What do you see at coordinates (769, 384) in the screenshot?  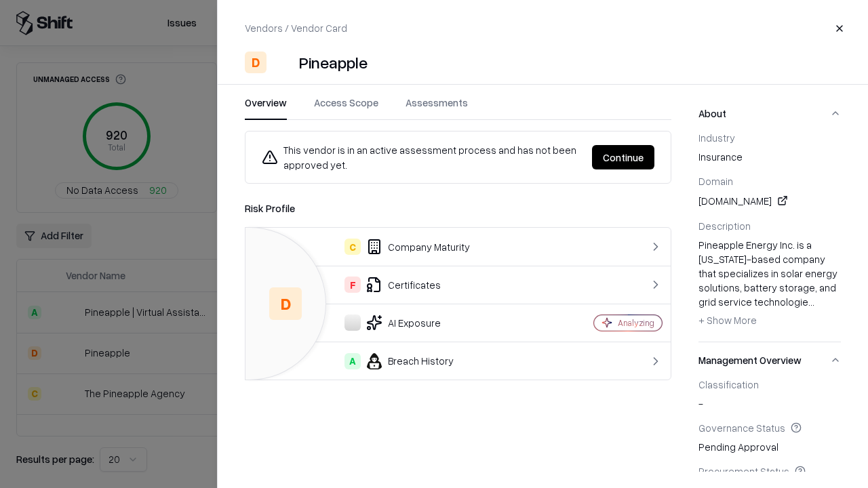 I see `div: Classification` at bounding box center [769, 384].